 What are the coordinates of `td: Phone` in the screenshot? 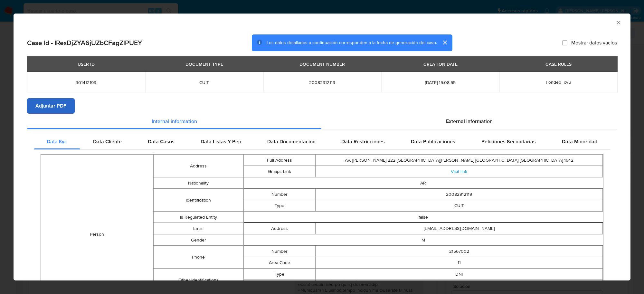 It's located at (198, 257).